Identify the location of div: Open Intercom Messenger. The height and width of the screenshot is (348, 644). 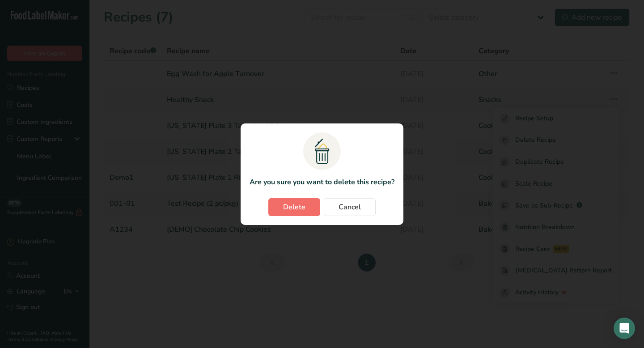
(625, 328).